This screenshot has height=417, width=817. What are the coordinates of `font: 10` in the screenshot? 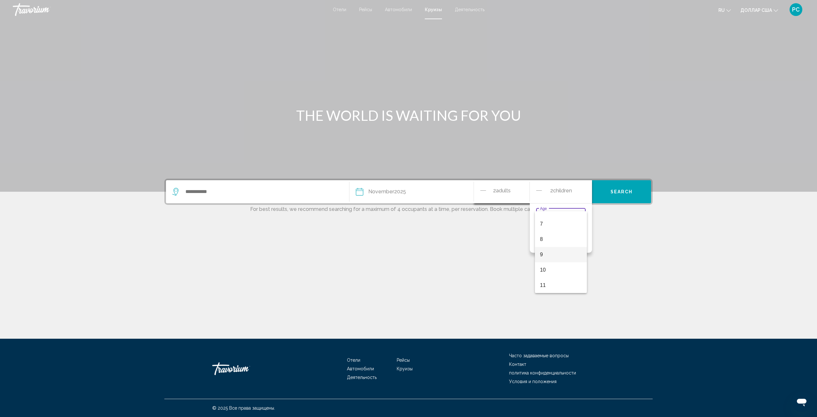 It's located at (543, 269).